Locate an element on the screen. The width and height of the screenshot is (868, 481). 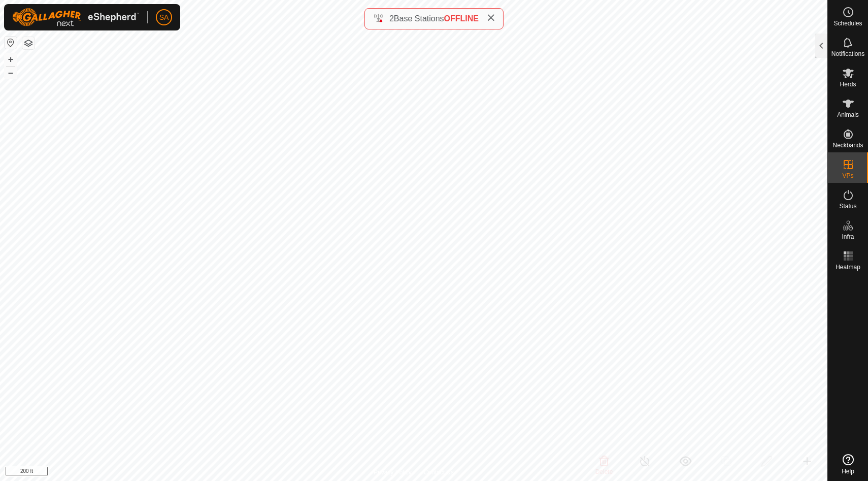
a: Help is located at coordinates (848, 465).